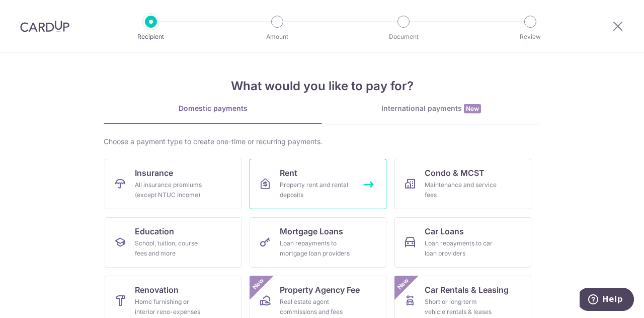  What do you see at coordinates (316, 190) in the screenshot?
I see `div: Property rent and rental deposits` at bounding box center [316, 190].